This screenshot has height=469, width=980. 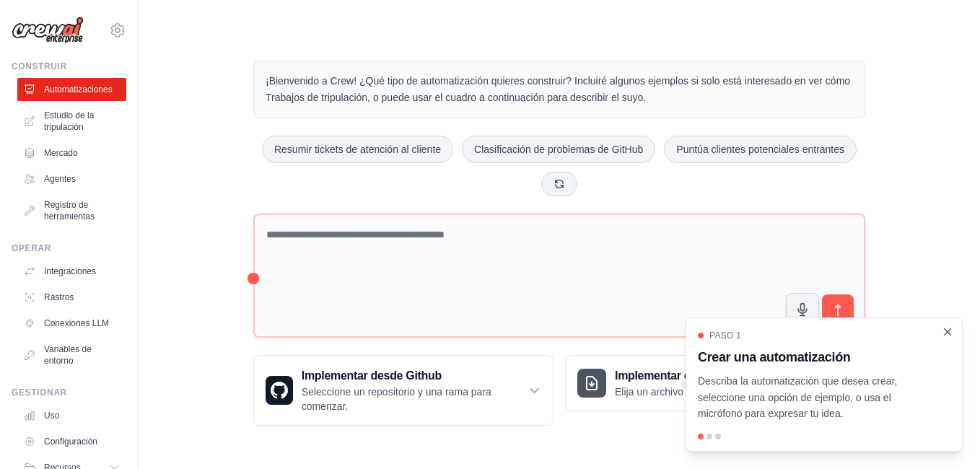 I want to click on p: Describa la automatización que desea crear, seleccione una opción de ejemplo, o usa el micrófono ..., so click(x=815, y=398).